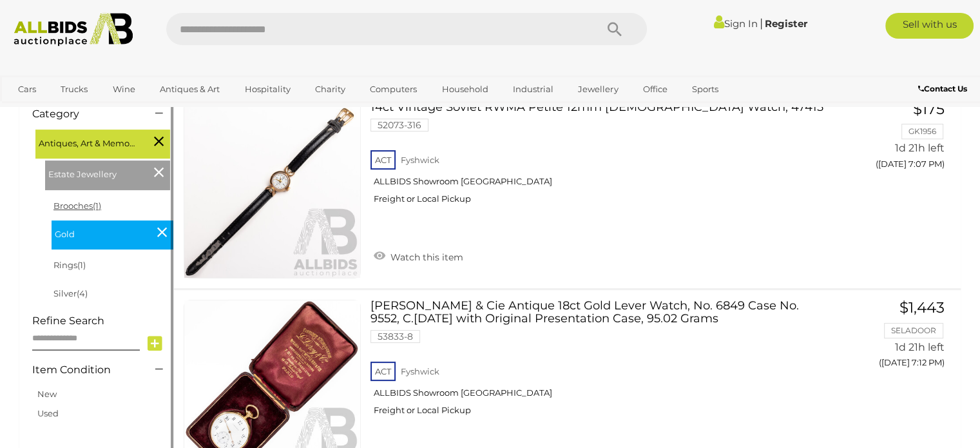 Image resolution: width=980 pixels, height=448 pixels. Describe the element at coordinates (48, 413) in the screenshot. I see `a: Used` at that location.